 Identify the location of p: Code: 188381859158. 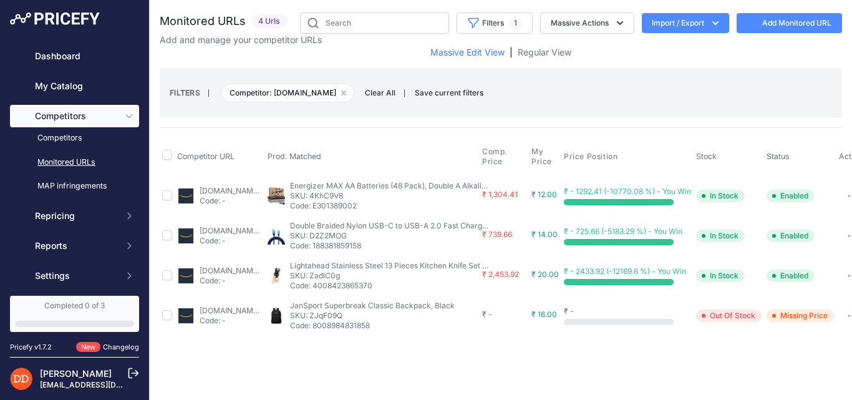
(390, 246).